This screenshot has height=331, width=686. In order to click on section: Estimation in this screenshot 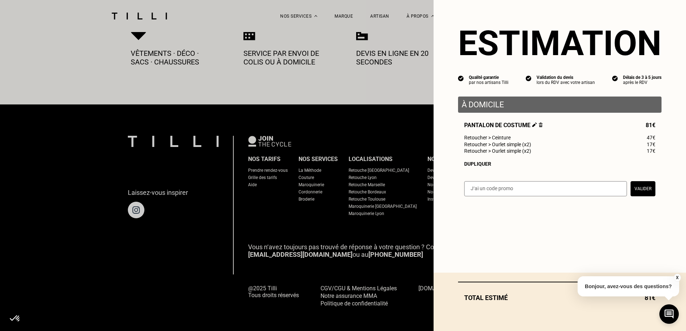, I will do `click(559, 43)`.